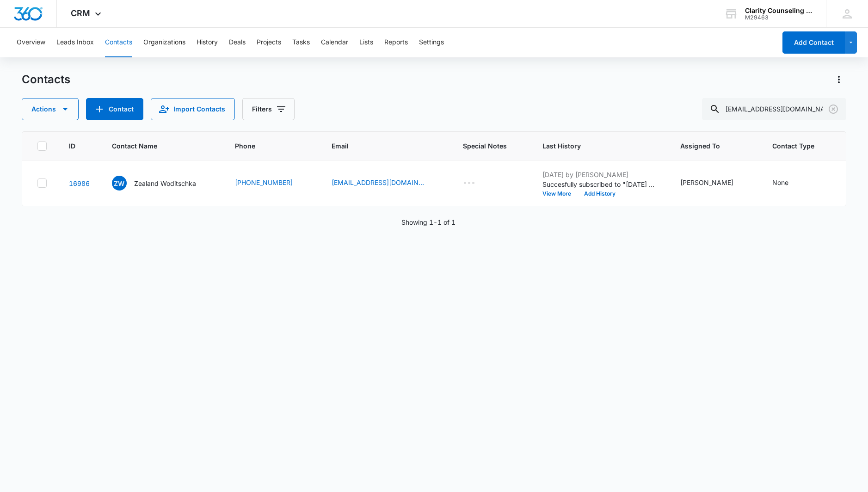  What do you see at coordinates (73, 145) in the screenshot?
I see `span: ID` at bounding box center [73, 145].